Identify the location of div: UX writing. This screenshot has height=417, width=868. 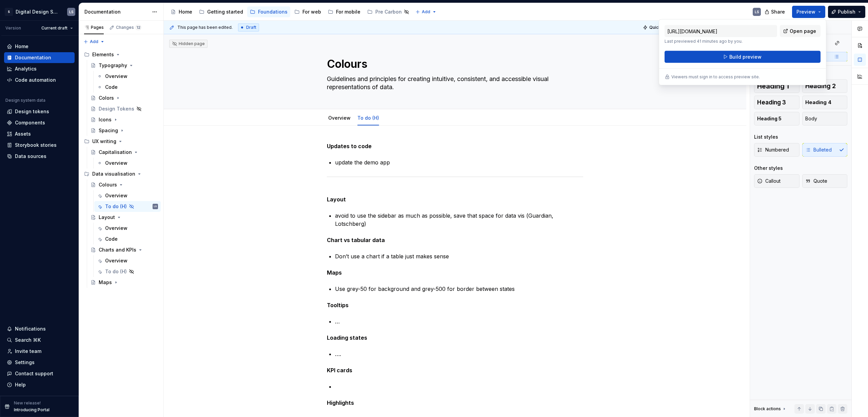
(121, 141).